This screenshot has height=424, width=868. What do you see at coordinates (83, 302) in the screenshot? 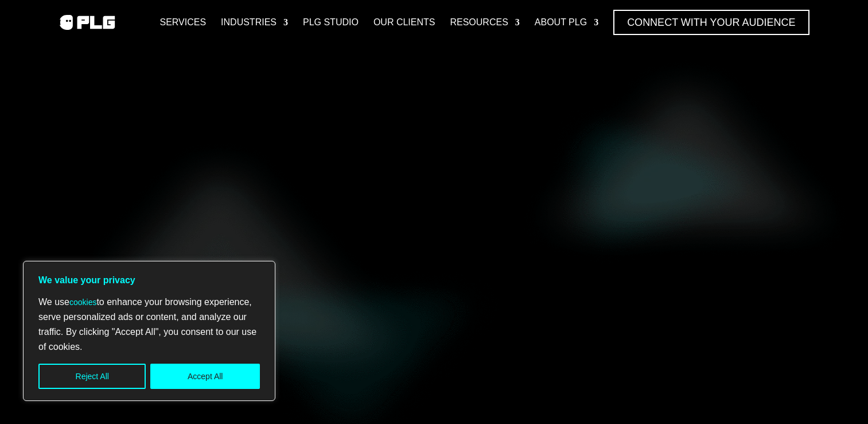
I see `a: cookies` at bounding box center [83, 302].